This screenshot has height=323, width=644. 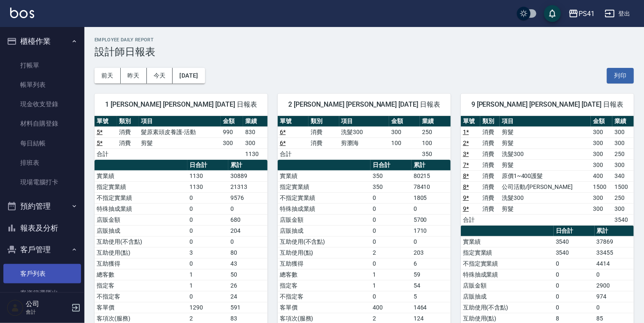 I want to click on td: 4414, so click(x=614, y=264).